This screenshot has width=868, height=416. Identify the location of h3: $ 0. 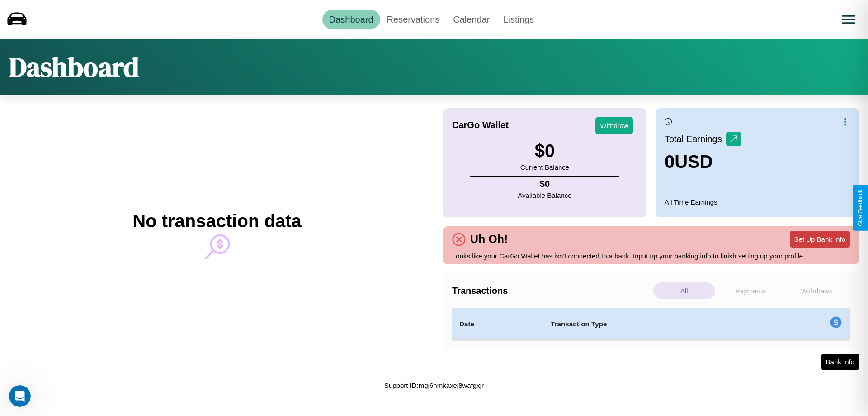
(545, 151).